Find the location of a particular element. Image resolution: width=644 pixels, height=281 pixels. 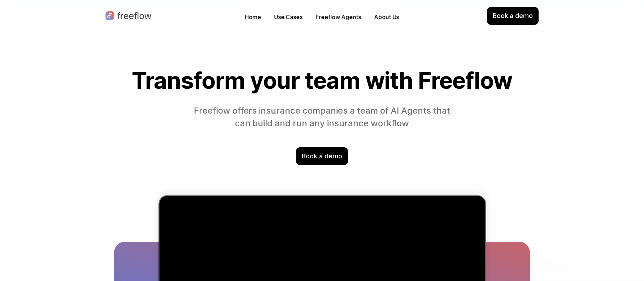

h1: Transform your team with Freeflow is located at coordinates (322, 80).